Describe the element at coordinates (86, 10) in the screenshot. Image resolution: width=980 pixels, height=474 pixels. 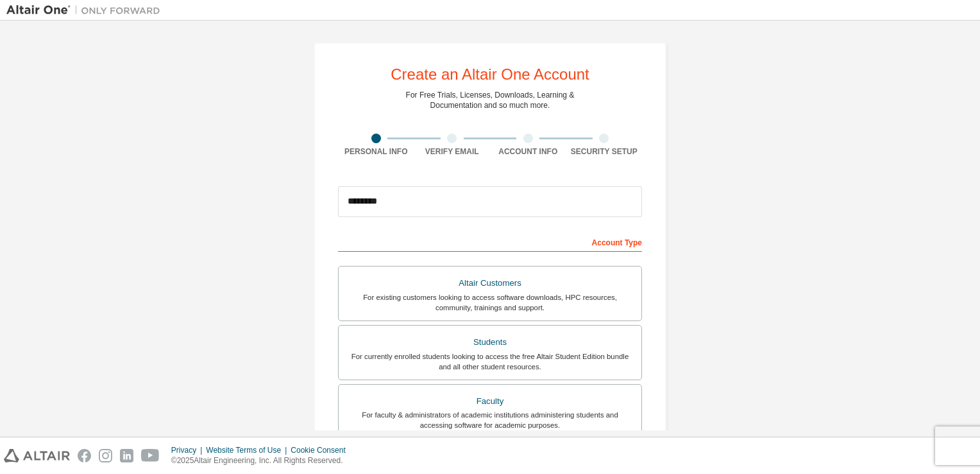
I see `img: Altair One` at that location.